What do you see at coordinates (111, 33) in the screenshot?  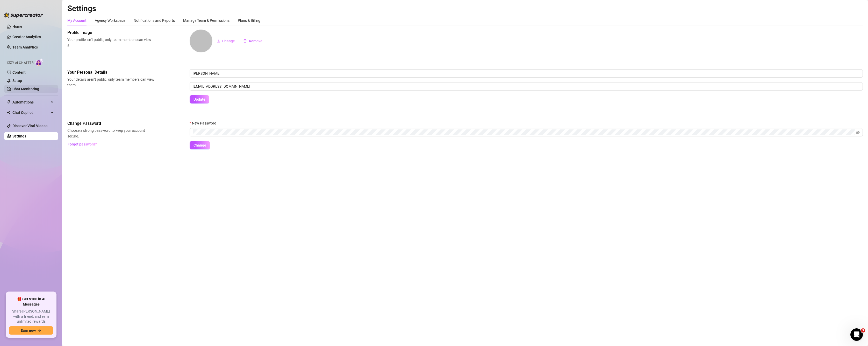 I see `span: Profile image` at bounding box center [111, 33].